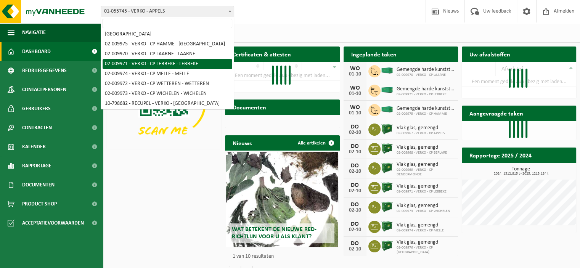 This screenshot has height=268, width=580. What do you see at coordinates (249, 107) in the screenshot?
I see `h2: Documenten` at bounding box center [249, 107].